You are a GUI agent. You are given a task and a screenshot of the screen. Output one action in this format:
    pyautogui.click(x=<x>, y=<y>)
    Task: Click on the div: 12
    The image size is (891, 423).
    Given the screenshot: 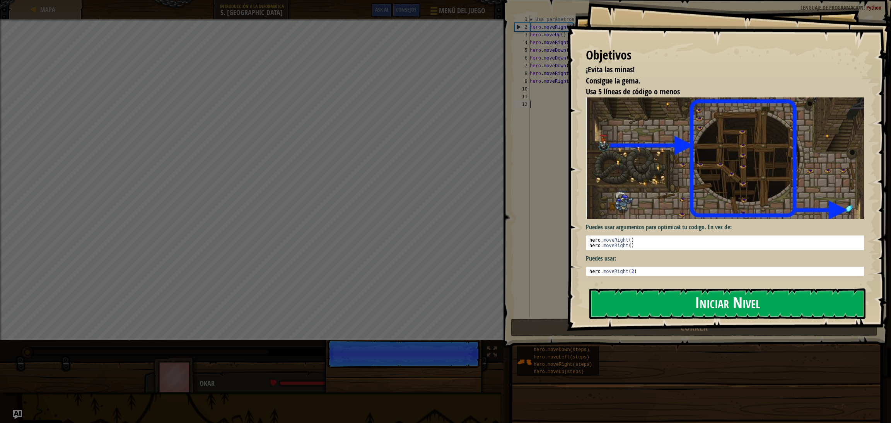 What is the action you would take?
    pyautogui.click(x=522, y=104)
    